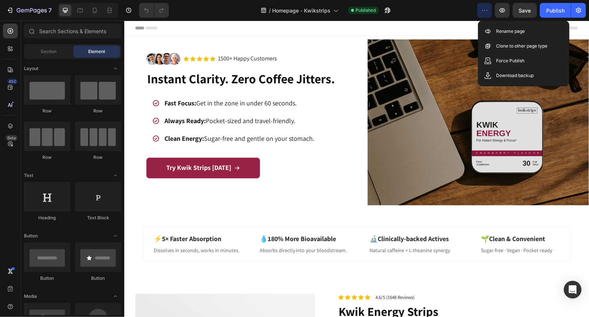  I want to click on strong: Fast Focus:, so click(56, 82).